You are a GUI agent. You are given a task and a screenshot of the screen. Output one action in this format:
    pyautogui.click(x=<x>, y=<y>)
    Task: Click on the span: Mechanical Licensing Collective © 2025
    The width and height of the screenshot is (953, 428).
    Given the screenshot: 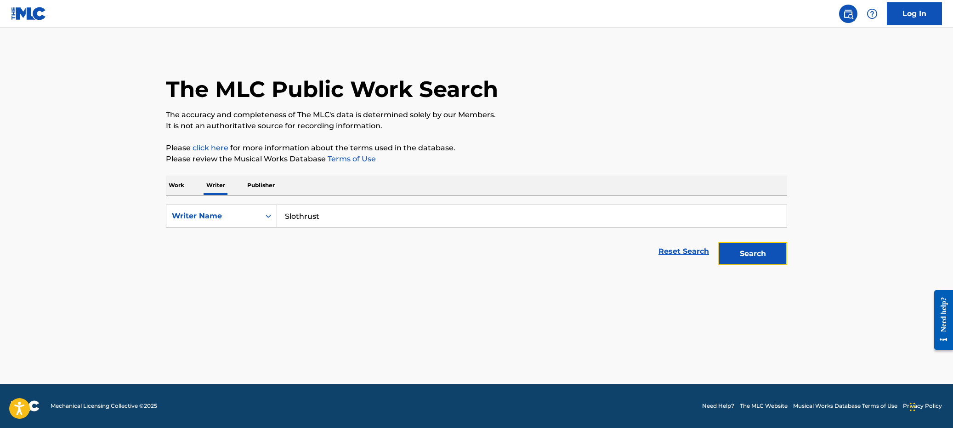 What is the action you would take?
    pyautogui.click(x=104, y=406)
    